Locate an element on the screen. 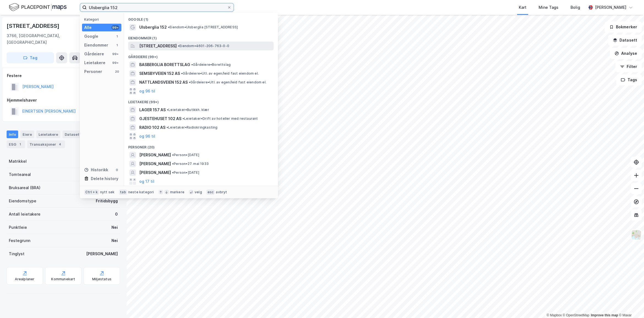  div: Festere is located at coordinates (63, 76).